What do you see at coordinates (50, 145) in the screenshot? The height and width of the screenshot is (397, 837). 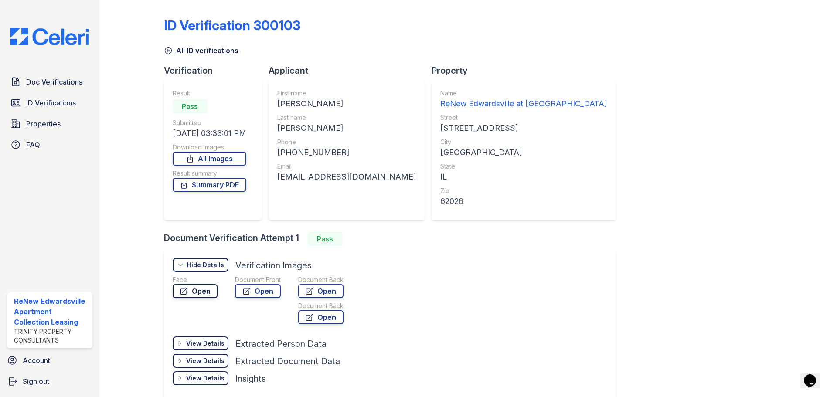 I see `a: FAQ` at bounding box center [50, 145].